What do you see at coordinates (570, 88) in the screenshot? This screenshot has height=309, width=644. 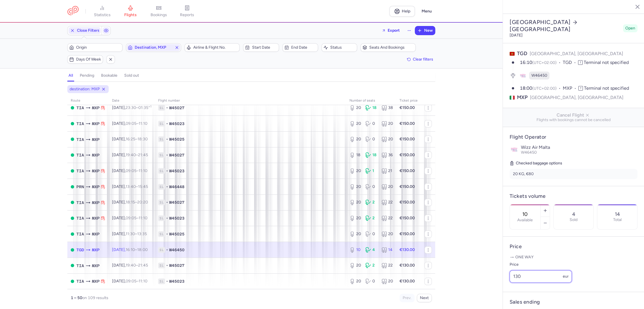 I see `span: MXP` at bounding box center [570, 88].